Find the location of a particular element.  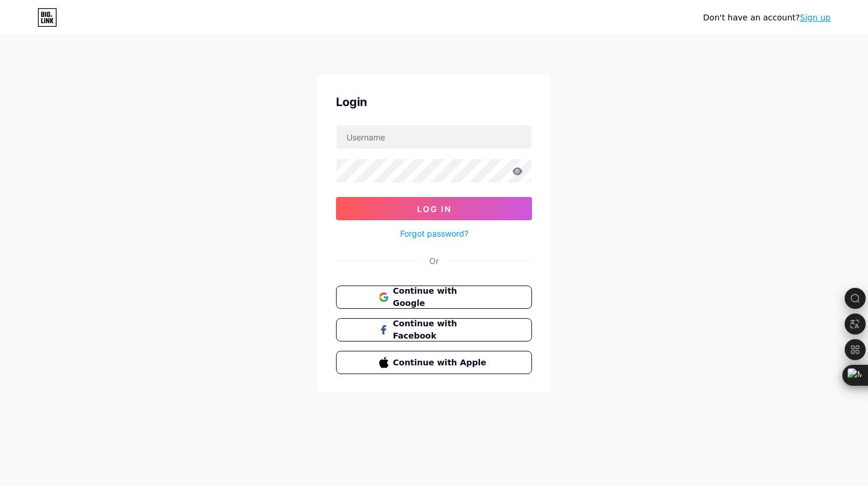

input: Username is located at coordinates (434, 137).